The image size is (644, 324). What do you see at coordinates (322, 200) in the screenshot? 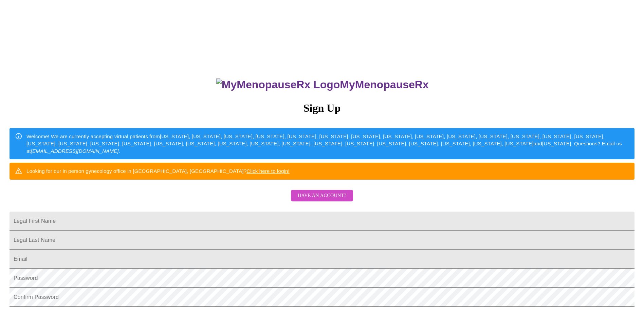
I see `a: Have an account?` at bounding box center [322, 200].